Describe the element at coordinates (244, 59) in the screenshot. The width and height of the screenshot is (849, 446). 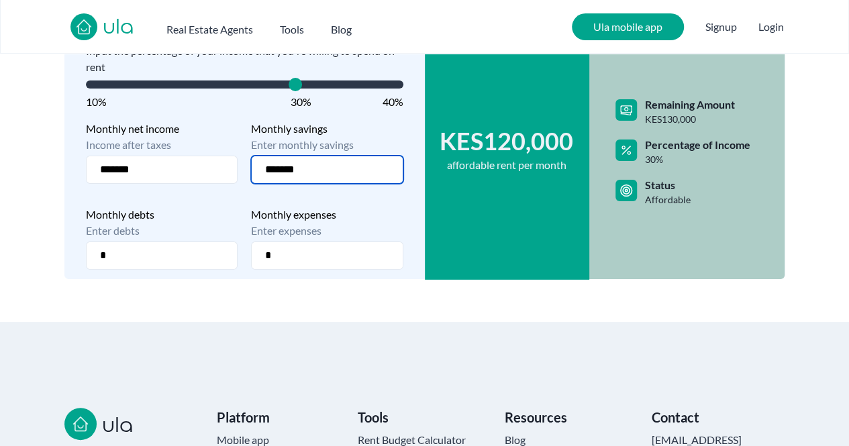
I see `span: Input the percentage of your income that you're willing to spend on rent` at that location.